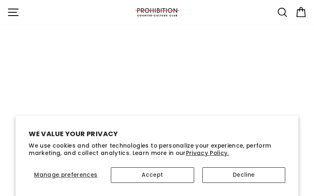 Image resolution: width=314 pixels, height=196 pixels. I want to click on h2: We value your privacy, so click(157, 134).